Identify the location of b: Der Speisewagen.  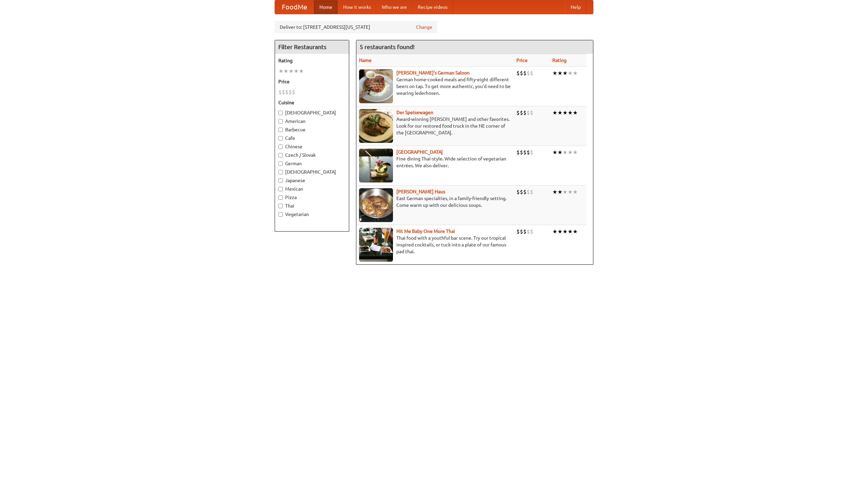
(415, 112).